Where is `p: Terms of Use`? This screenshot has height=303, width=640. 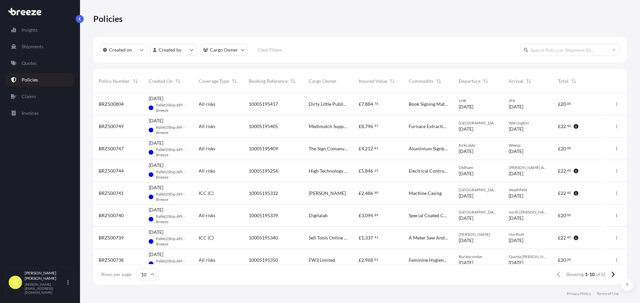 p: Terms of Use is located at coordinates (607, 294).